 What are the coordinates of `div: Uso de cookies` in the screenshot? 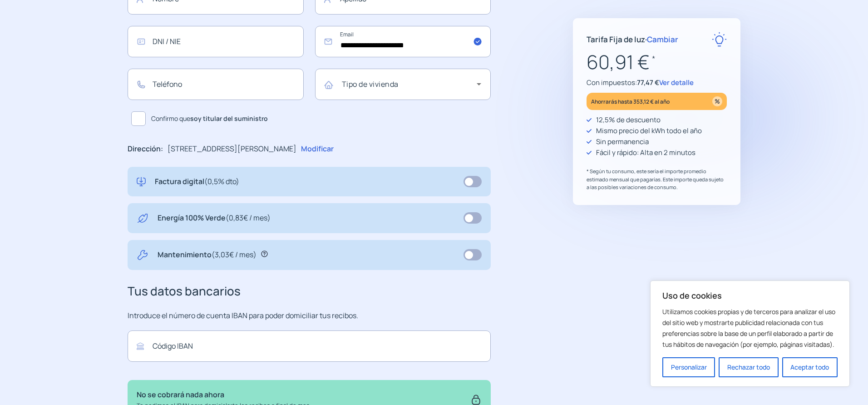 It's located at (750, 333).